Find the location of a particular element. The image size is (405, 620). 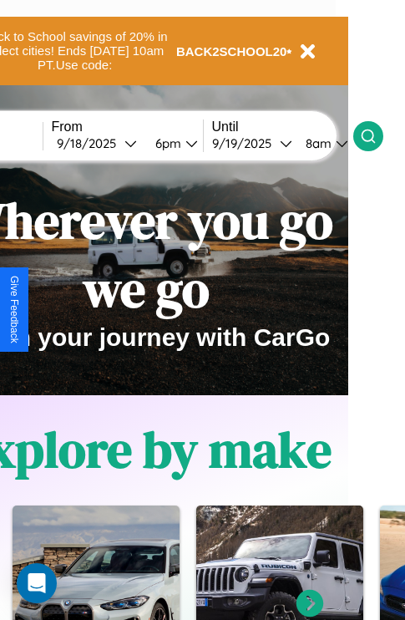

div: 9 / 18 / 2025 is located at coordinates (90, 143).